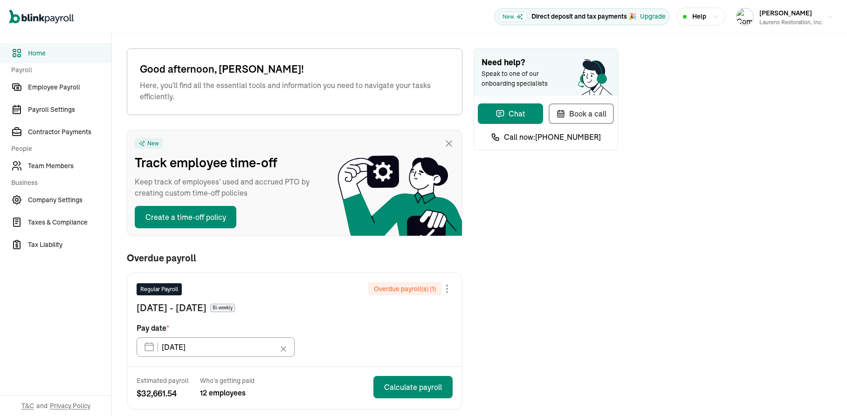  I want to click on span: People, so click(58, 149).